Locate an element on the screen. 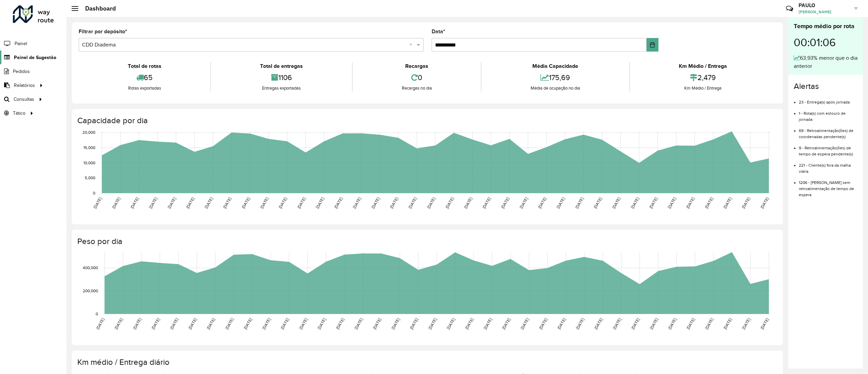 The image size is (868, 374). div: Total de rotas is located at coordinates (144, 66).